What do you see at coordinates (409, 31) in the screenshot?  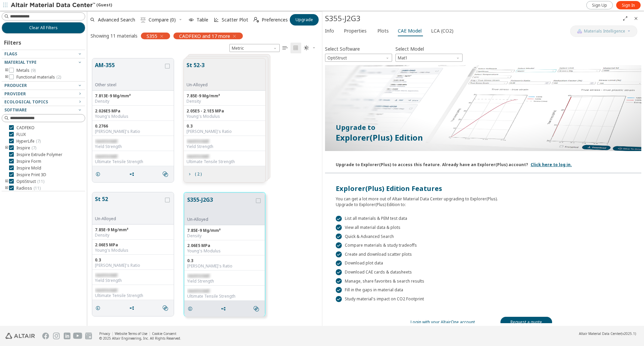 I see `span: CAE Model` at bounding box center [409, 31].